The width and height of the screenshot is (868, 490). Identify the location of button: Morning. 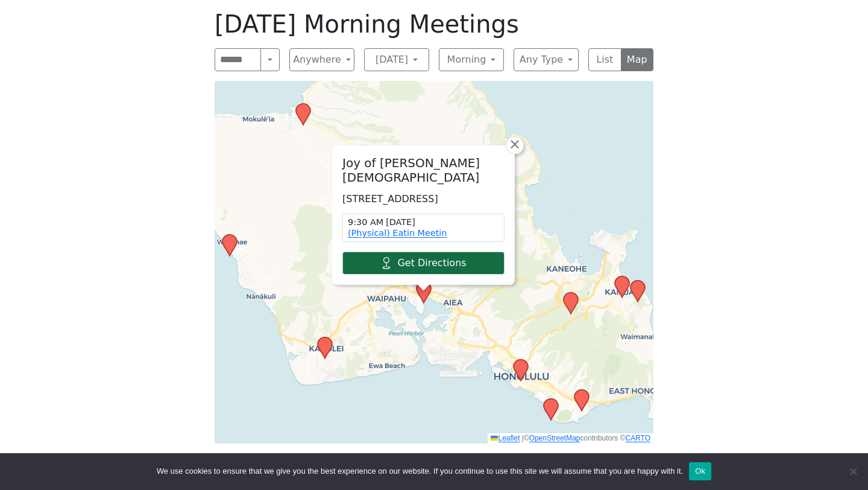
(471, 60).